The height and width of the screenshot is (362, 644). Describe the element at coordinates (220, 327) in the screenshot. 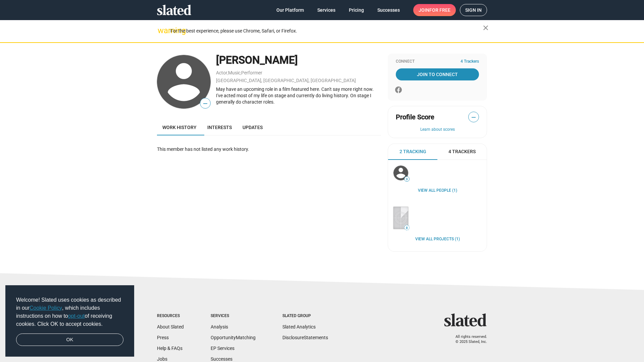

I see `a: Analysis` at that location.